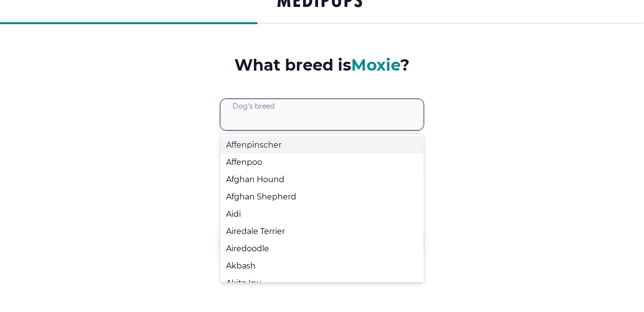 The width and height of the screenshot is (644, 312). What do you see at coordinates (322, 248) in the screenshot?
I see `div: Airedoodle` at bounding box center [322, 248].